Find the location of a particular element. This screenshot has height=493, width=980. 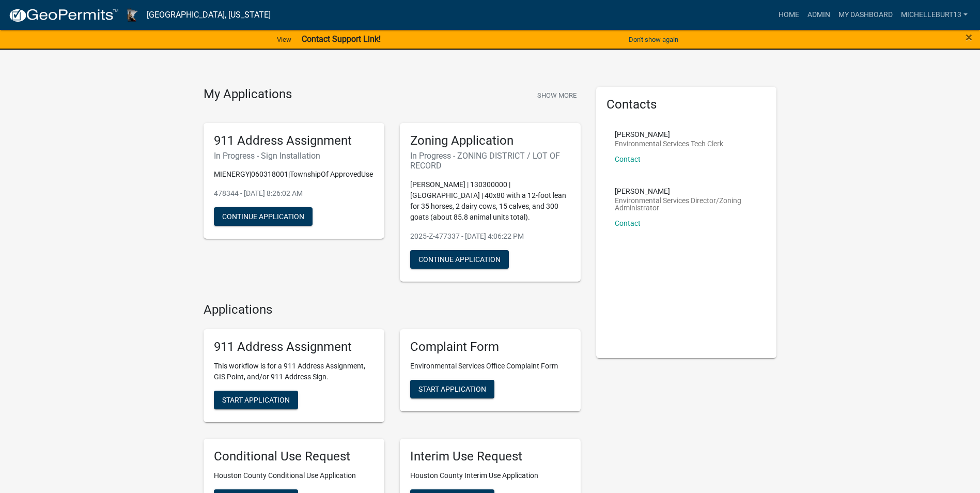

button: Show More is located at coordinates (557, 95).